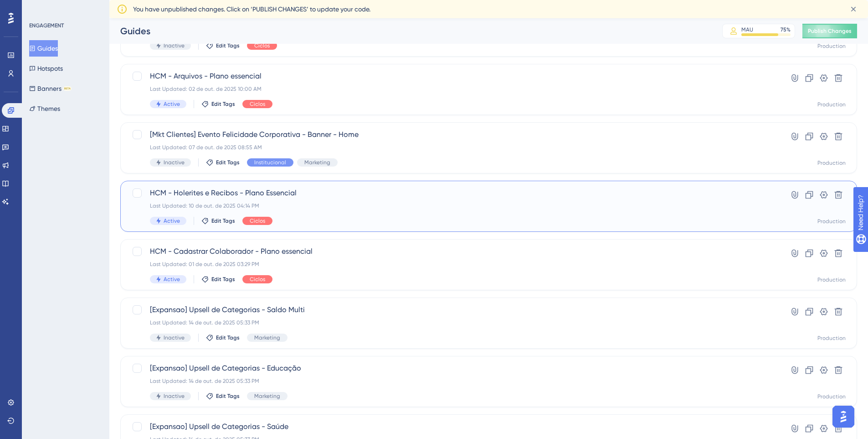 The image size is (868, 439). I want to click on button: Themes, so click(45, 108).